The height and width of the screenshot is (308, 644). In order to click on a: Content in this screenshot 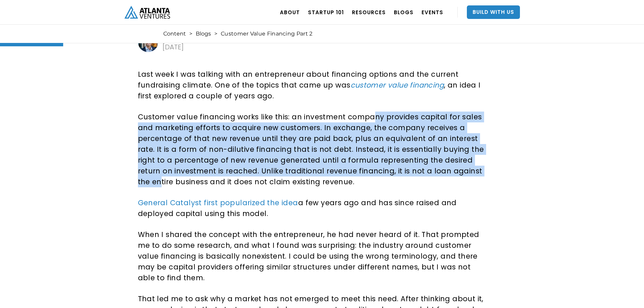, I will do `click(175, 34)`.